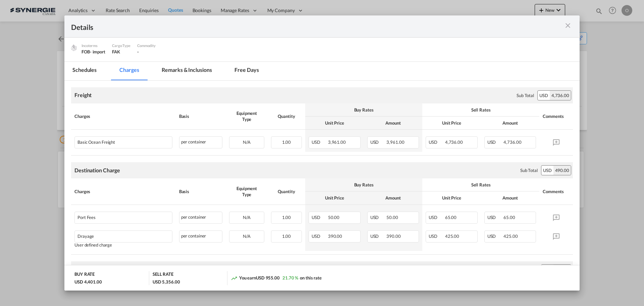 The image size is (644, 306). I want to click on md-tab-item: Remarks & Inclusions, so click(186, 71).